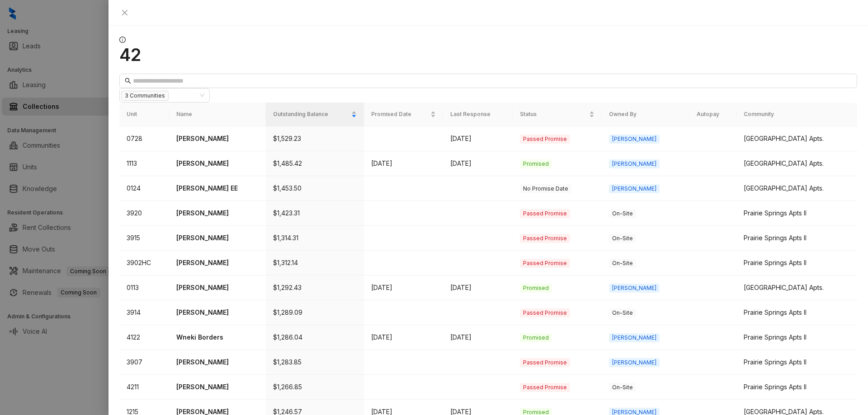  Describe the element at coordinates (314, 238) in the screenshot. I see `td: $1,314.31` at that location.